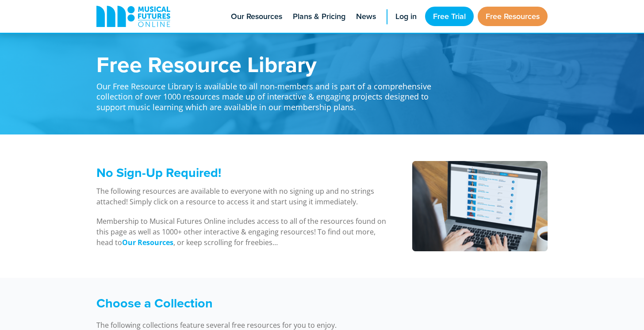  What do you see at coordinates (406, 16) in the screenshot?
I see `span: Log in` at bounding box center [406, 16].